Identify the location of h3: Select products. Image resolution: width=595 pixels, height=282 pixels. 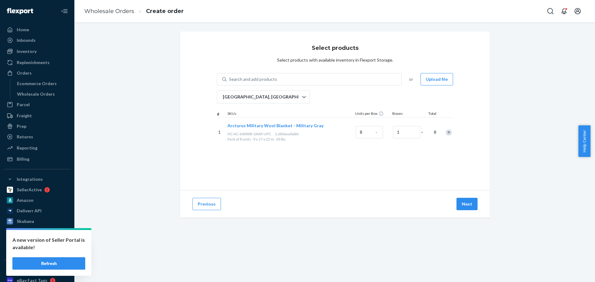
(335, 48).